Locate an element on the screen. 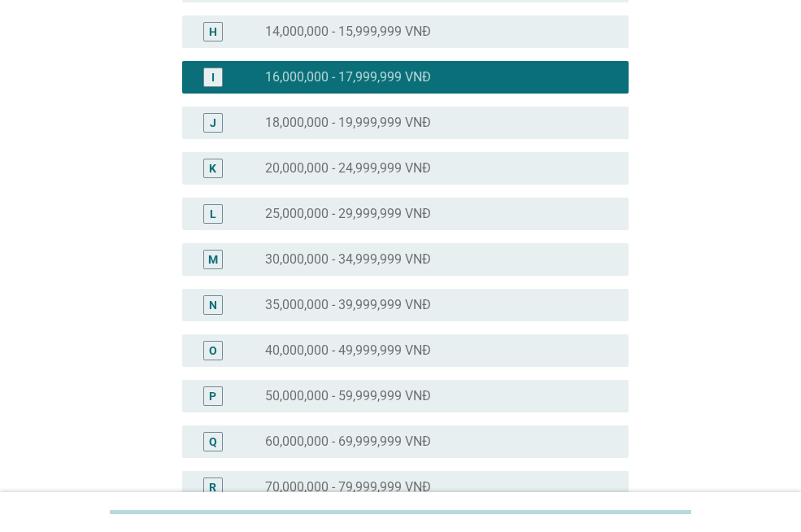  label: 16,000,000 - 17,999,999 VNĐ is located at coordinates (348, 77).